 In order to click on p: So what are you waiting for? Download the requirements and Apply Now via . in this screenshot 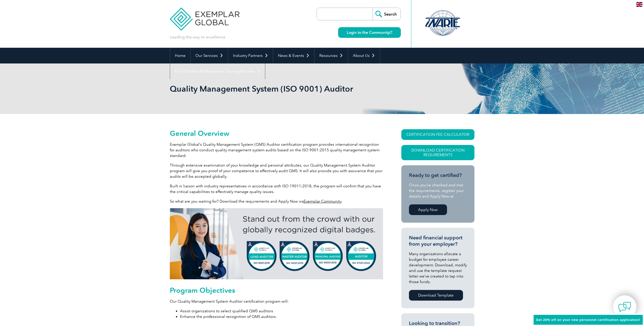, I will do `click(276, 202)`.